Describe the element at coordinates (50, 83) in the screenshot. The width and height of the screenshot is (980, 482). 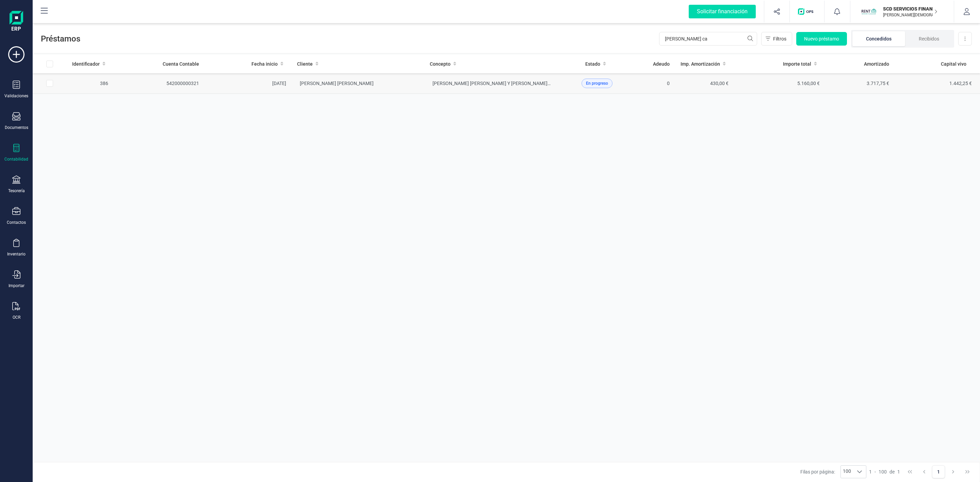
I see `div: Row Selected af2efece-fc52-47e9-94f4-6ed4f7163da4` at that location.